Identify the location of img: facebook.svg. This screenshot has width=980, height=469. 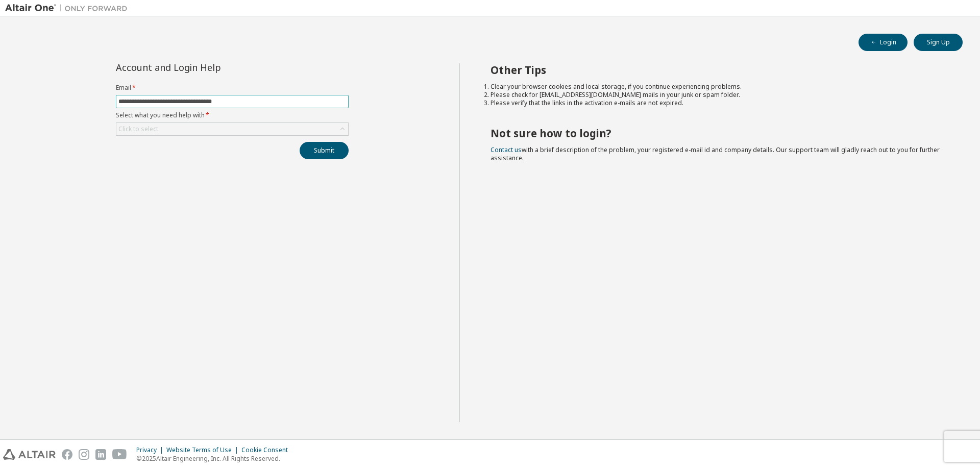
(67, 454).